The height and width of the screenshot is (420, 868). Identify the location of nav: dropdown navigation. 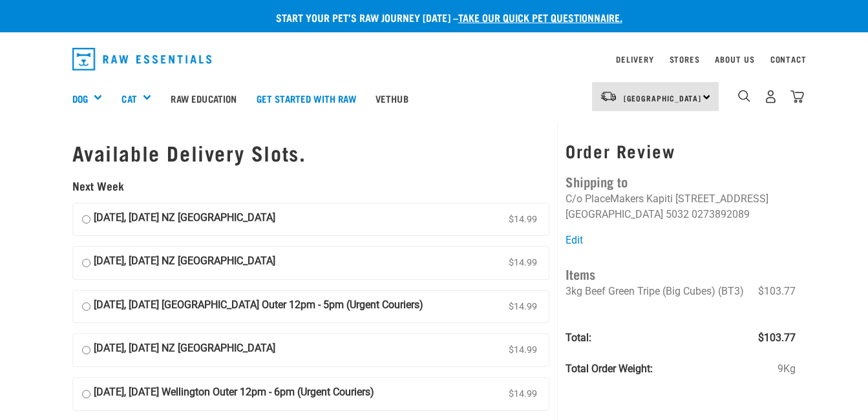
(434, 59).